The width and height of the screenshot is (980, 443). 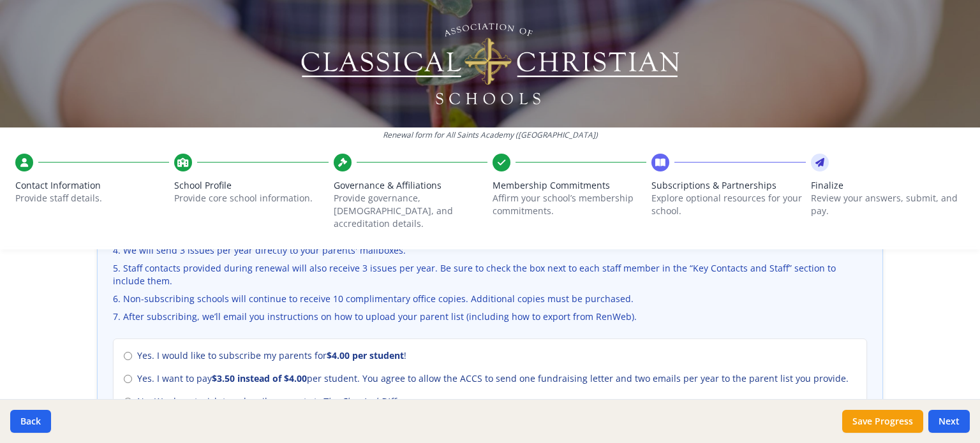 What do you see at coordinates (490, 299) in the screenshot?
I see `li: Non-subscribing schools will continue to receive 10 complimentary office copies. Additional copie...` at bounding box center [490, 299].